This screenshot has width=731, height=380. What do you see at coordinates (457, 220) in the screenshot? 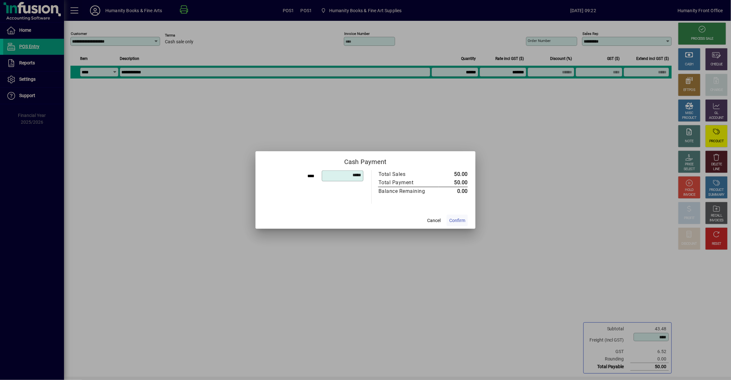
I see `span: Confirm` at bounding box center [457, 220].